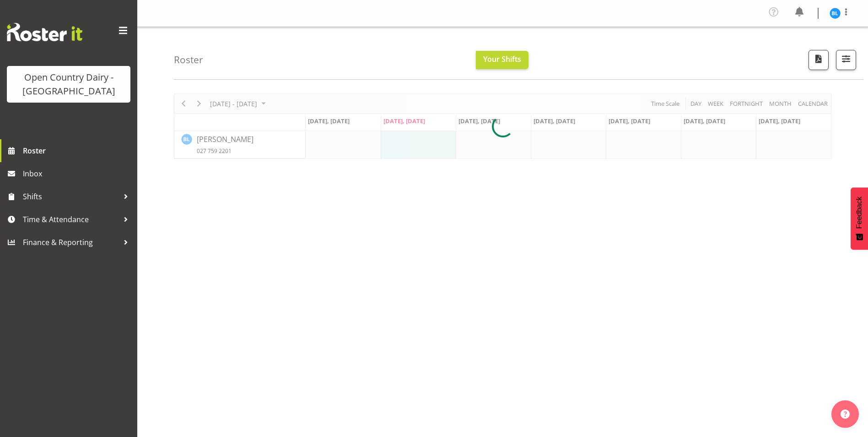 Image resolution: width=868 pixels, height=437 pixels. I want to click on span: Feedback, so click(859, 212).